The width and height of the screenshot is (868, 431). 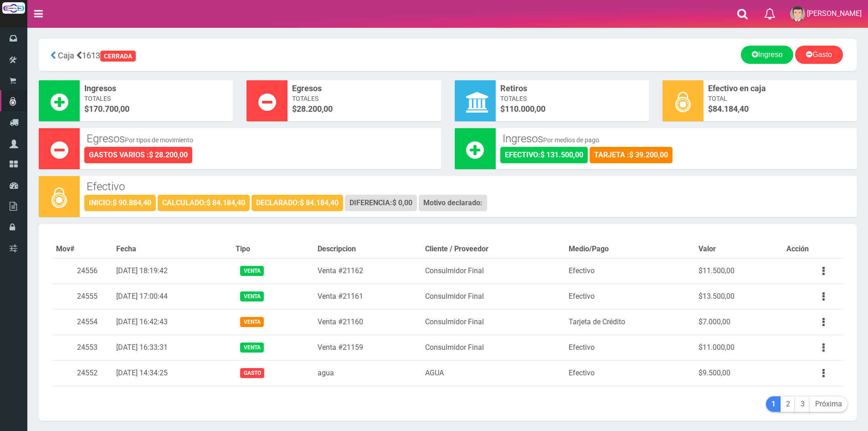 I want to click on td: AGUA, so click(x=493, y=373).